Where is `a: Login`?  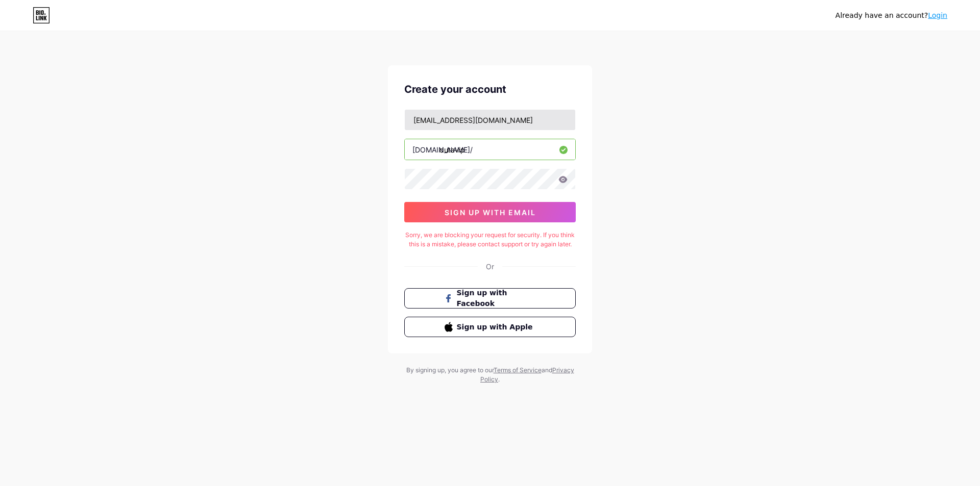
a: Login is located at coordinates (937, 15).